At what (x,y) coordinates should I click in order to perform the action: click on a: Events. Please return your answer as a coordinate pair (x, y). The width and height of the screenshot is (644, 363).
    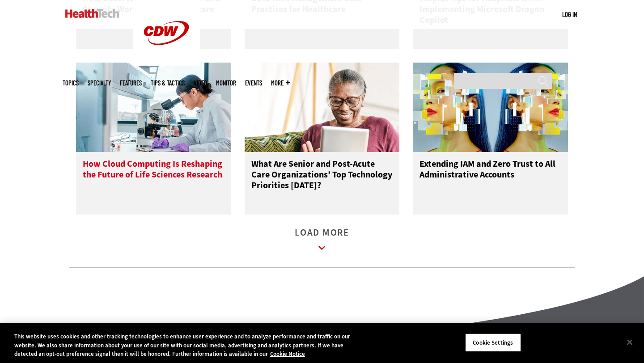
    Looking at the image, I should click on (253, 83).